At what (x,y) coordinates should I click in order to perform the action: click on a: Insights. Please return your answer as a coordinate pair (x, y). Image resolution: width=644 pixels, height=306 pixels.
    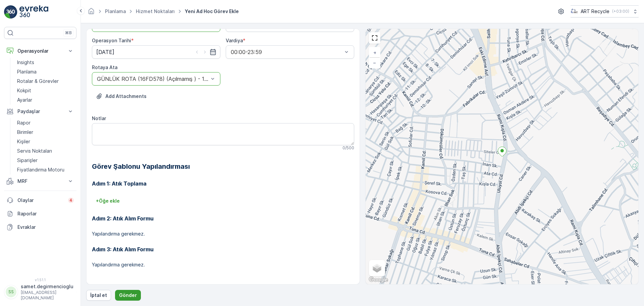
    Looking at the image, I should click on (45, 63).